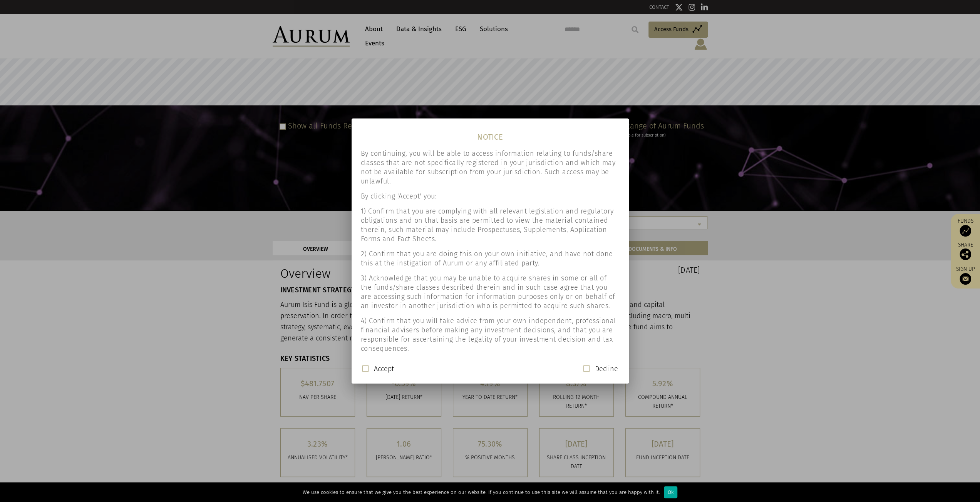 This screenshot has height=502, width=980. I want to click on img: Access Funds, so click(965, 231).